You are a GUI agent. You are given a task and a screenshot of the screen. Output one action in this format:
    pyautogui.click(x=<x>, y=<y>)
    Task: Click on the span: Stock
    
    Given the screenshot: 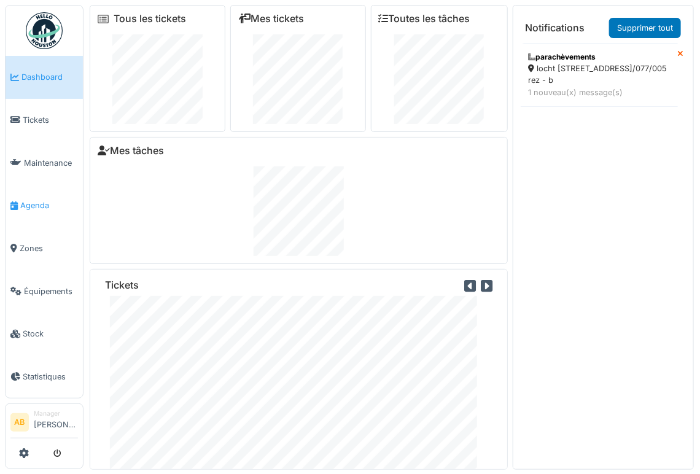 What is the action you would take?
    pyautogui.click(x=50, y=333)
    